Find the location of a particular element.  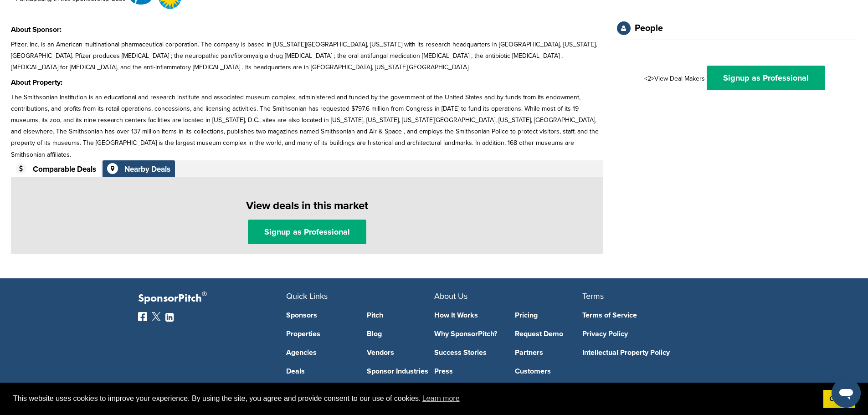

a: learn more about cookies is located at coordinates (441, 398).